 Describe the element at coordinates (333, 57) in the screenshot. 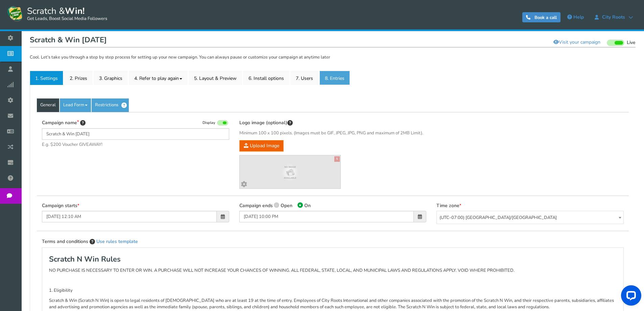

I see `p: Cool. Let's take you through a step by step process for setting up your new campaign. You can alw...` at that location.